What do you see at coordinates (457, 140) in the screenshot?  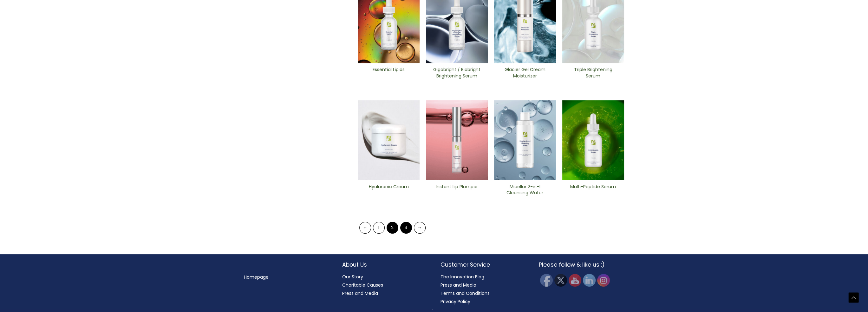 I see `img: Instant Lip Plumper` at bounding box center [457, 140].